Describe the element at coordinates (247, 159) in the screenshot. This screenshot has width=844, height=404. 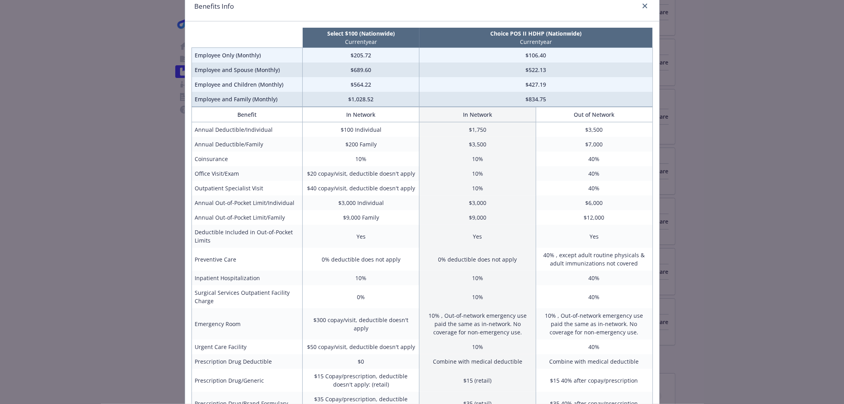
I see `td: Coinsurance` at that location.